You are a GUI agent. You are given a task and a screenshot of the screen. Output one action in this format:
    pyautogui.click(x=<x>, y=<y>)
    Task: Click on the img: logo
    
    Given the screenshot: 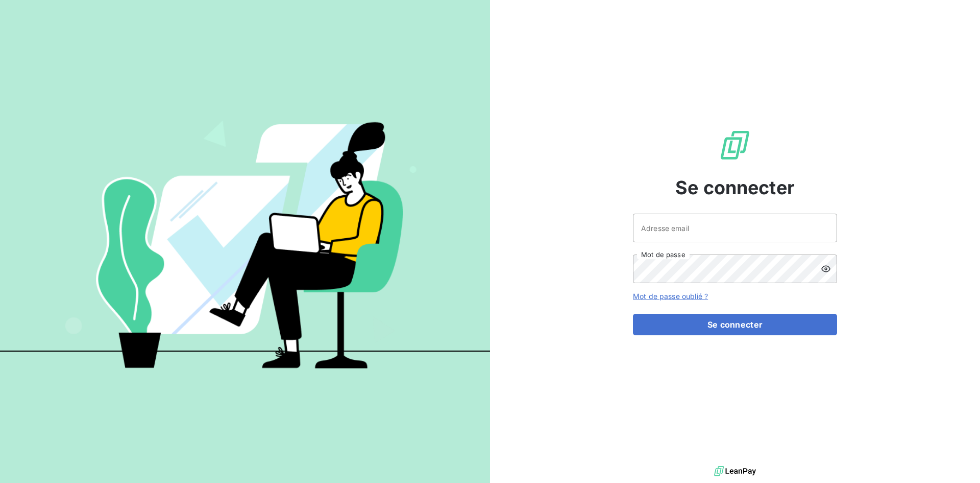 What is the action you would take?
    pyautogui.click(x=735, y=471)
    